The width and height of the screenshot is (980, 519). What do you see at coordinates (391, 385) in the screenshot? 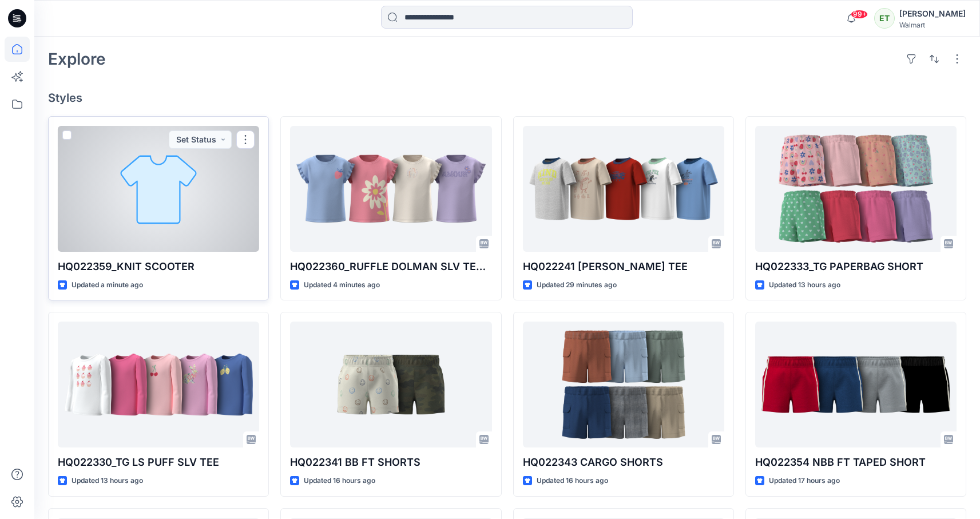
I see `a: HQ022341 BB FT SHORTS` at bounding box center [391, 385].